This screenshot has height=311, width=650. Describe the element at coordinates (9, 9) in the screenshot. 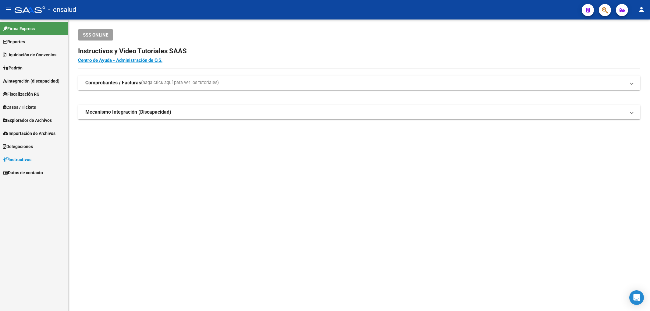

I see `mat-icon: menu` at that location.